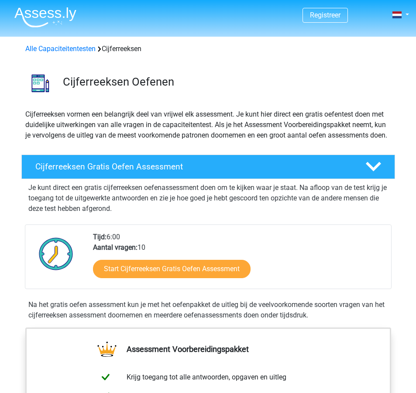  Describe the element at coordinates (325, 15) in the screenshot. I see `a: Registreer` at that location.